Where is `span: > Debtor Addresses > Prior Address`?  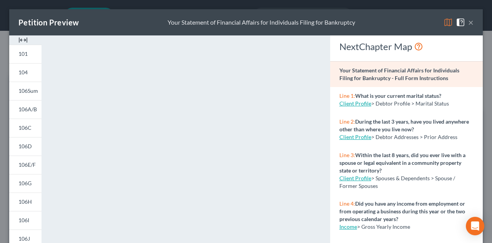
span: > Debtor Addresses > Prior Address is located at coordinates (414, 136).